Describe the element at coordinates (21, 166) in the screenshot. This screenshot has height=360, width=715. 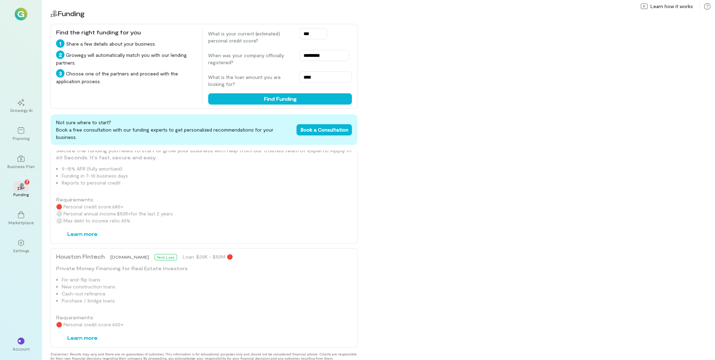
I see `div: Business Plan` at that location.